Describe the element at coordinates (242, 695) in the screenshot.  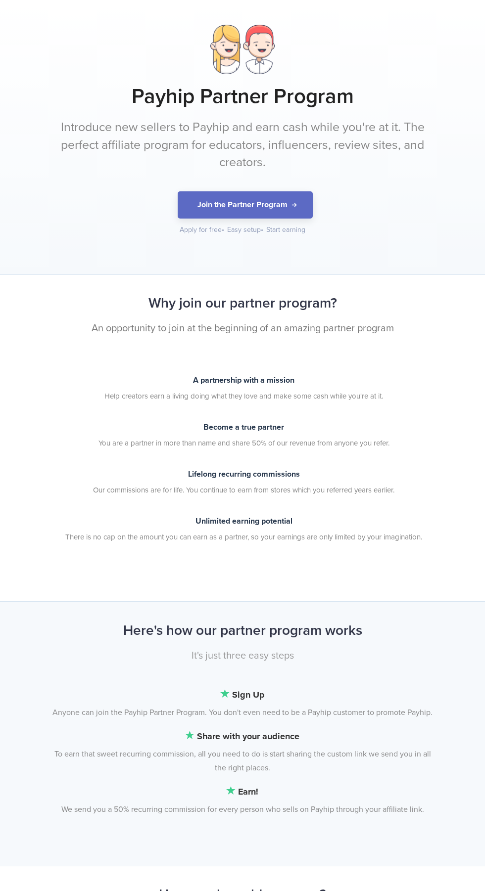
I see `b: Sign Up` at that location.